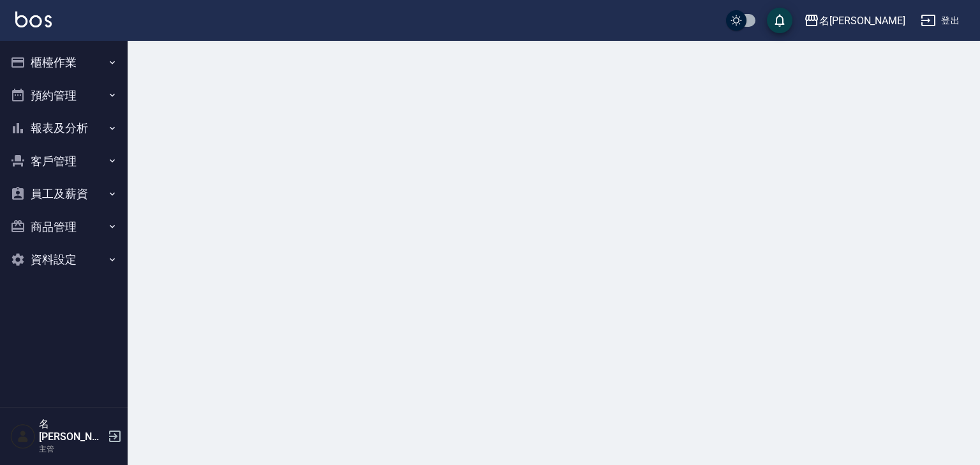 The height and width of the screenshot is (465, 980). What do you see at coordinates (940, 21) in the screenshot?
I see `button: 登出` at bounding box center [940, 21].